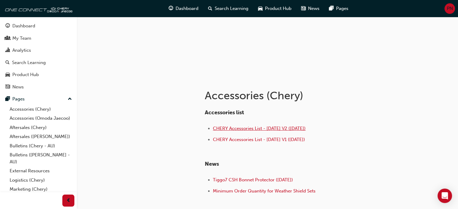 This screenshot has height=209, width=458. What do you see at coordinates (8, 51) in the screenshot?
I see `span: chart-icon` at bounding box center [8, 51].